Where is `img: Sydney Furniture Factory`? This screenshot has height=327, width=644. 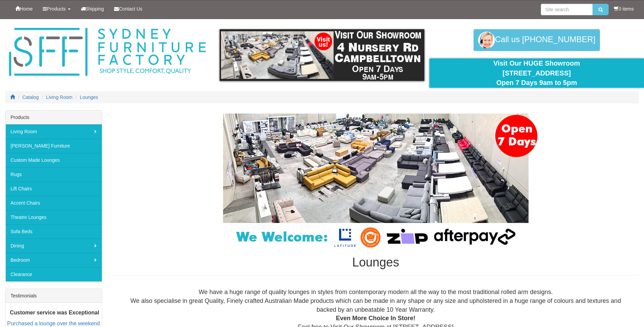 img: Sydney Furniture Factory is located at coordinates (107, 52).